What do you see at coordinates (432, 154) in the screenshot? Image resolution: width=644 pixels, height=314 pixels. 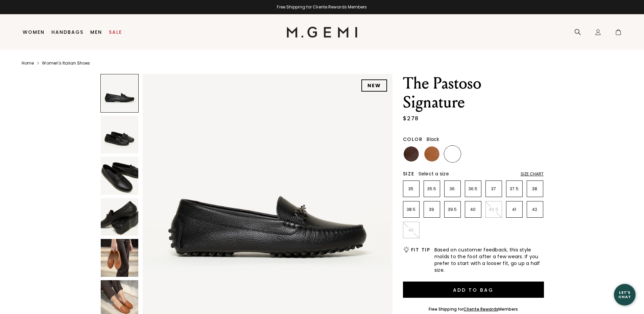 I see `img: Tan` at bounding box center [432, 154].